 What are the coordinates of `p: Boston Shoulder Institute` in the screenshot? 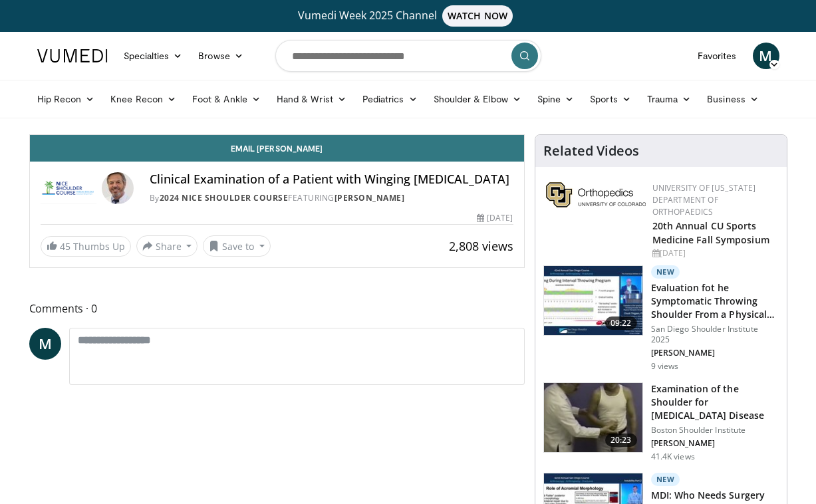 It's located at (715, 430).